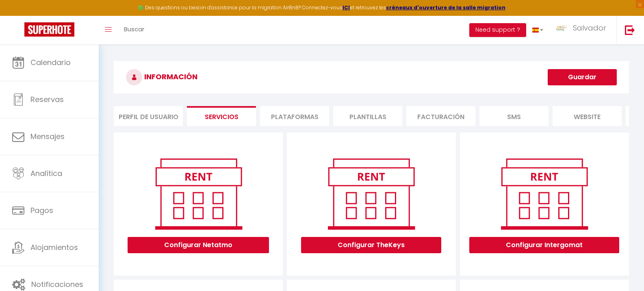 The height and width of the screenshot is (291, 644). What do you see at coordinates (47, 99) in the screenshot?
I see `span: Reservas` at bounding box center [47, 99].